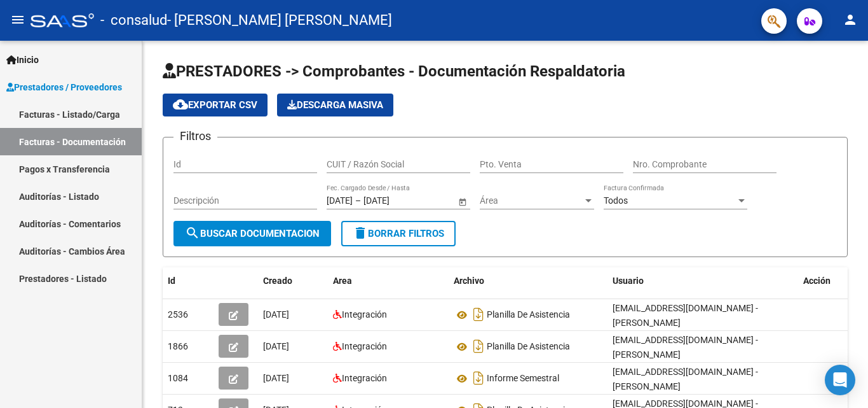  I want to click on span: Exportar CSV, so click(215, 105).